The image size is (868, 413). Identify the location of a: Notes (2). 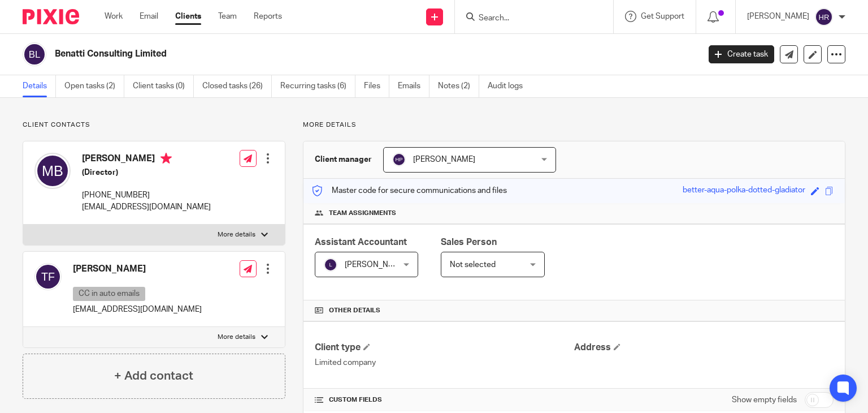
(459, 86).